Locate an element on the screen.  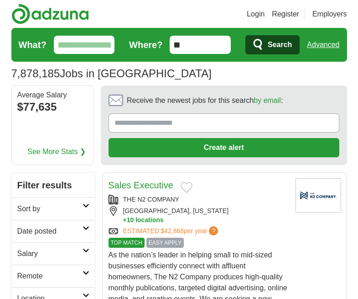
label: Where? is located at coordinates (146, 45).